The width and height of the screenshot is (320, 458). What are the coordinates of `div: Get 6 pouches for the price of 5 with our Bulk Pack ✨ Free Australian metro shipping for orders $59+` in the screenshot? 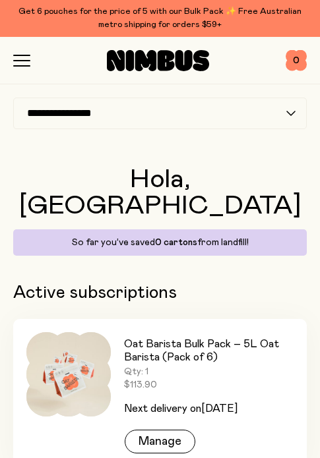 It's located at (160, 18).